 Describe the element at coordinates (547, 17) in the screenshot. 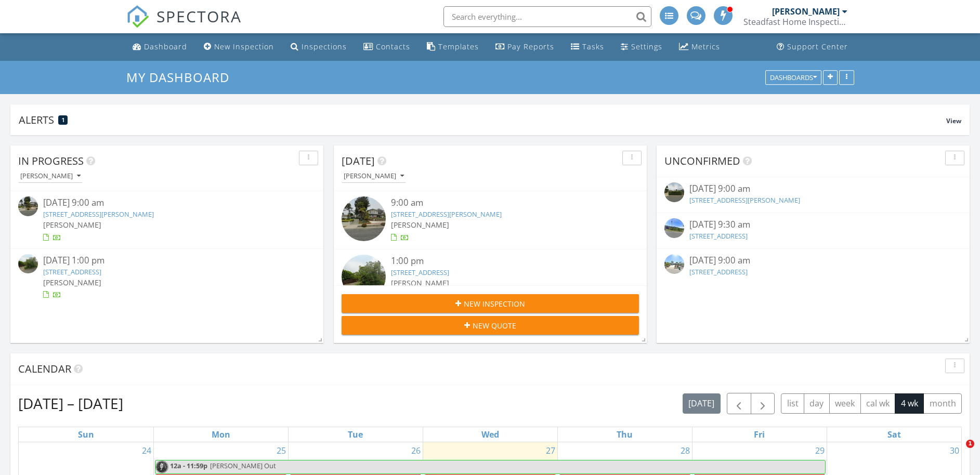

I see `input: Search everything...` at that location.